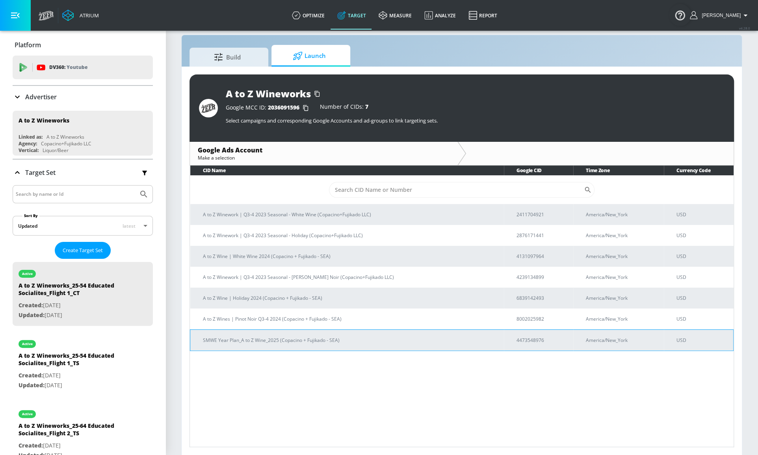  Describe the element at coordinates (542, 277) in the screenshot. I see `p: 4239134899` at that location.